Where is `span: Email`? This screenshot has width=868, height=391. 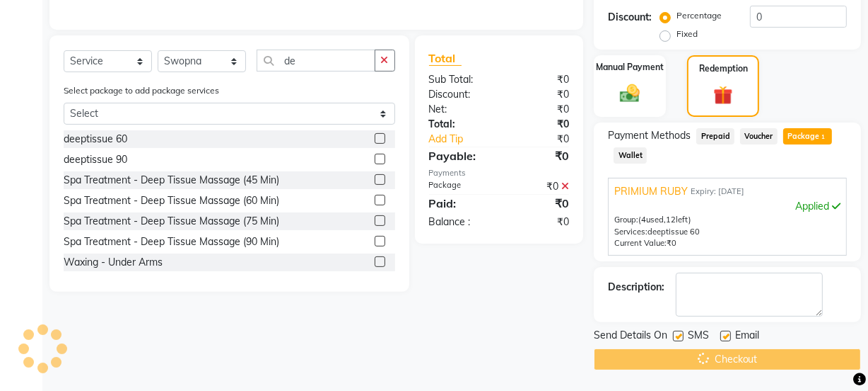 span: Email is located at coordinates (747, 336).